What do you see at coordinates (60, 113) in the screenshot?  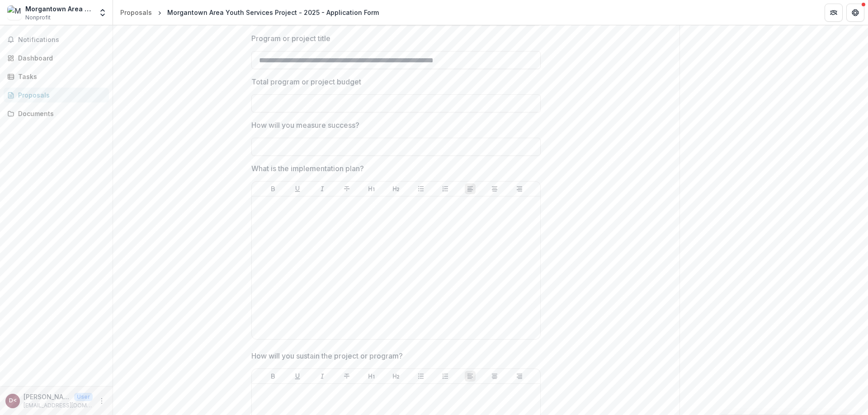 I see `div: Documents` at bounding box center [60, 113].